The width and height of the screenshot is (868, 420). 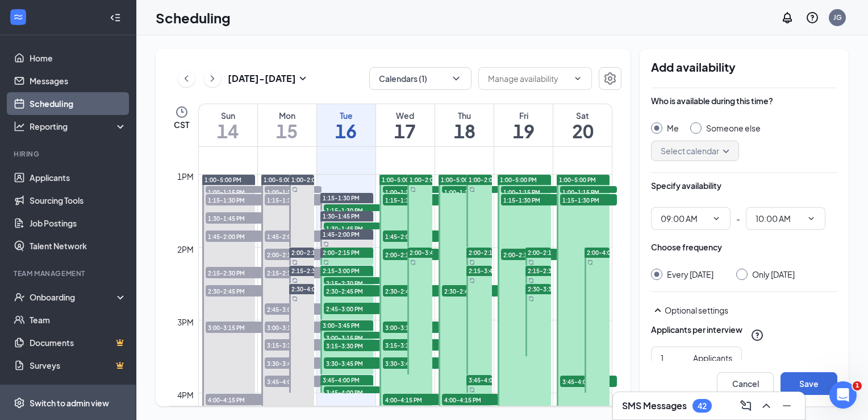 I want to click on span: 2:00-3:45 PM, so click(x=428, y=252).